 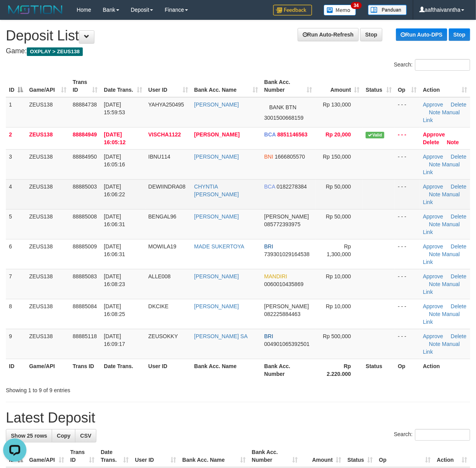 I want to click on td: 1, so click(x=16, y=112).